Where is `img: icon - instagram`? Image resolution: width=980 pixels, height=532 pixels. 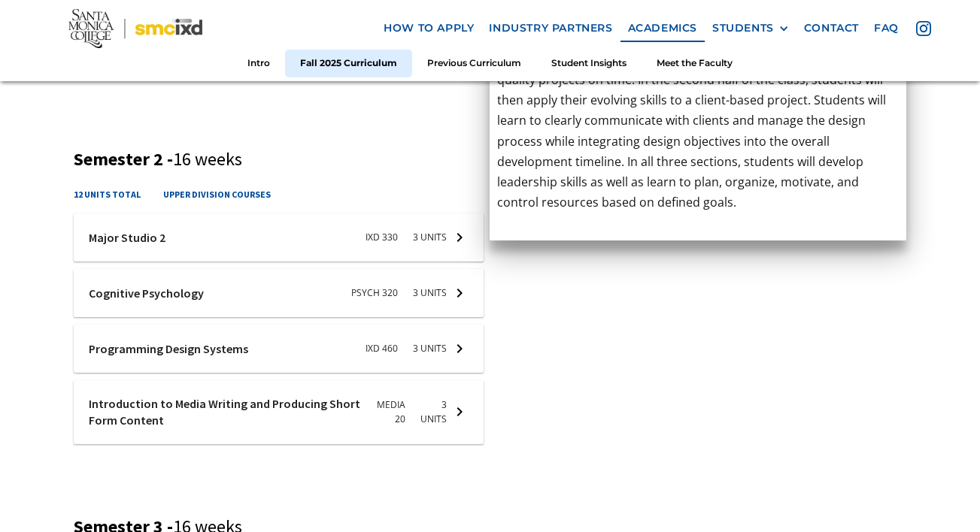
img: icon - instagram is located at coordinates (924, 28).